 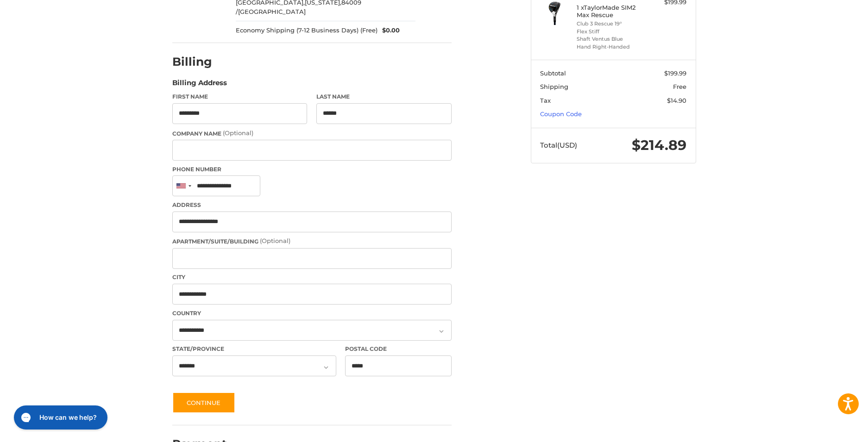 What do you see at coordinates (612, 23) in the screenshot?
I see `li: Club 3 Rescue 19°` at bounding box center [612, 23].